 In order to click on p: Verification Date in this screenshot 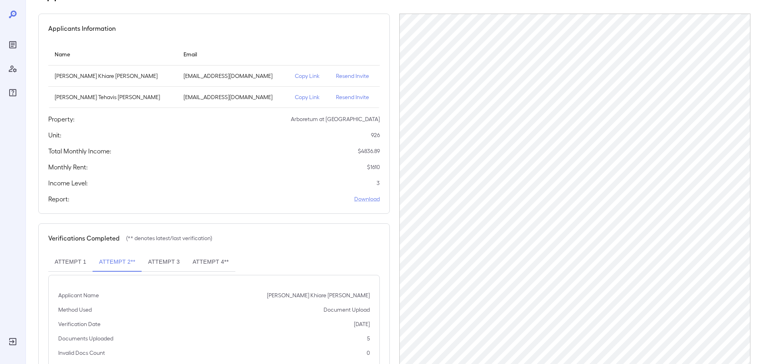, I will do `click(79, 324)`.